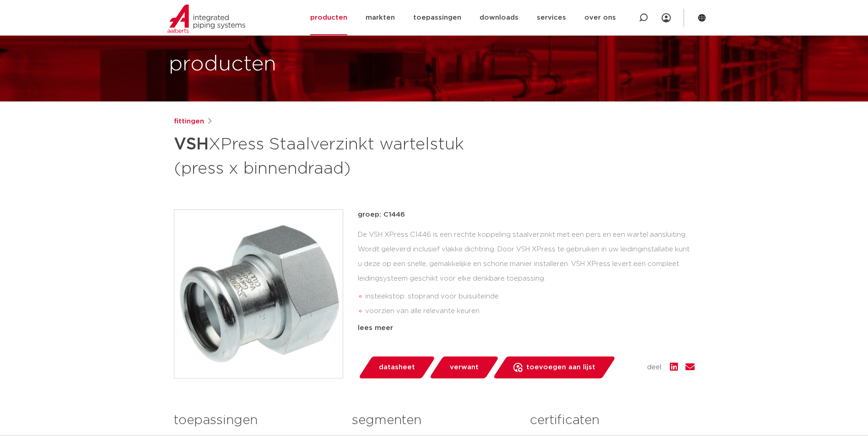 This screenshot has height=436, width=868. Describe the element at coordinates (256, 421) in the screenshot. I see `h3: toepassingen` at that location.